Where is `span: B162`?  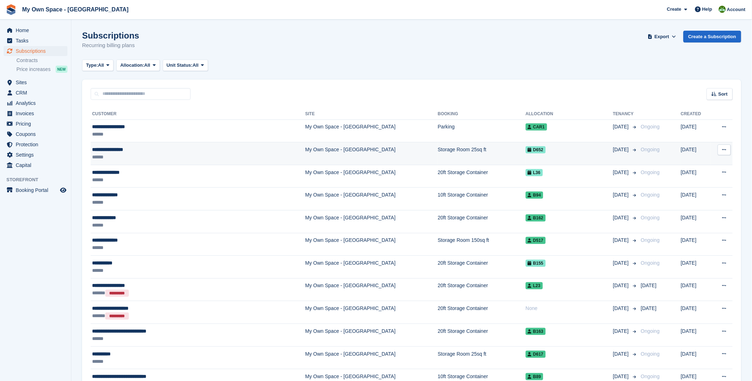 span: B162 is located at coordinates (535, 218).